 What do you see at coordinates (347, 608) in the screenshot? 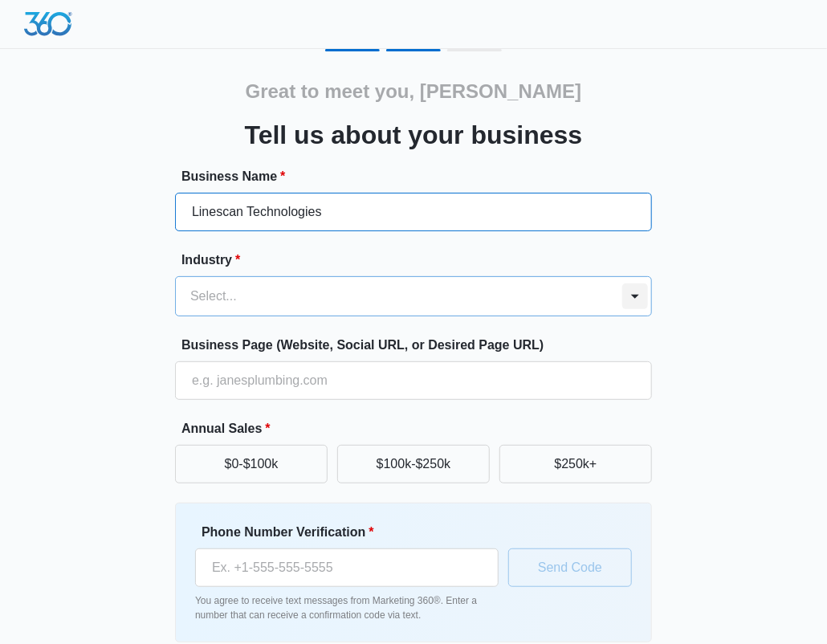
I see `p: You agree to receive text messages from Marketing 360®. Enter a number that can receive a confirm...` at bounding box center [347, 608].